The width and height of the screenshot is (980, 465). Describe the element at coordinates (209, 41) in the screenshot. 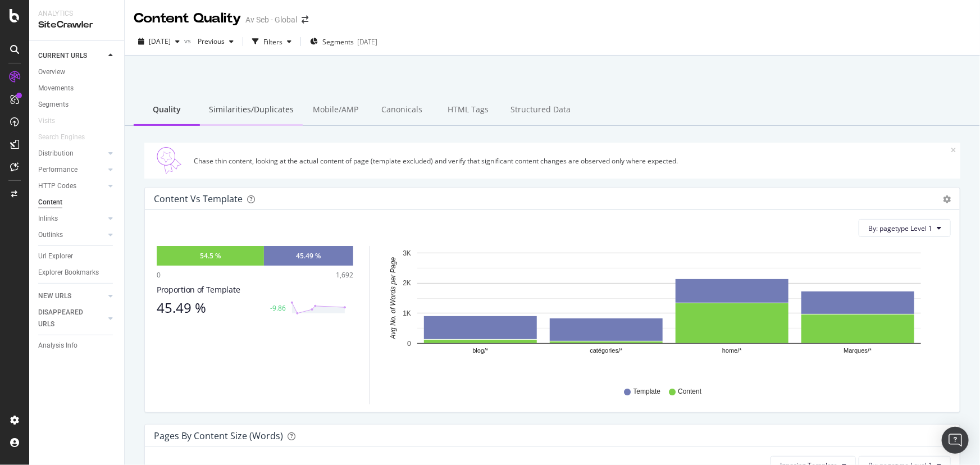

I see `span: Previous` at that location.